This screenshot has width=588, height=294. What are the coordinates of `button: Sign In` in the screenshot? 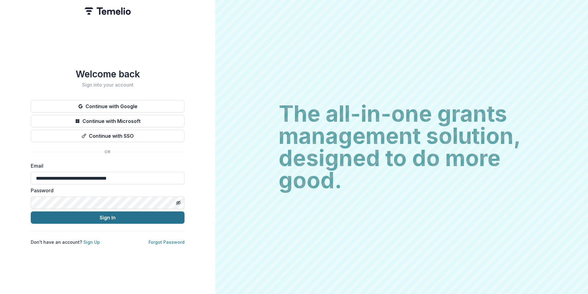 It's located at (108, 217).